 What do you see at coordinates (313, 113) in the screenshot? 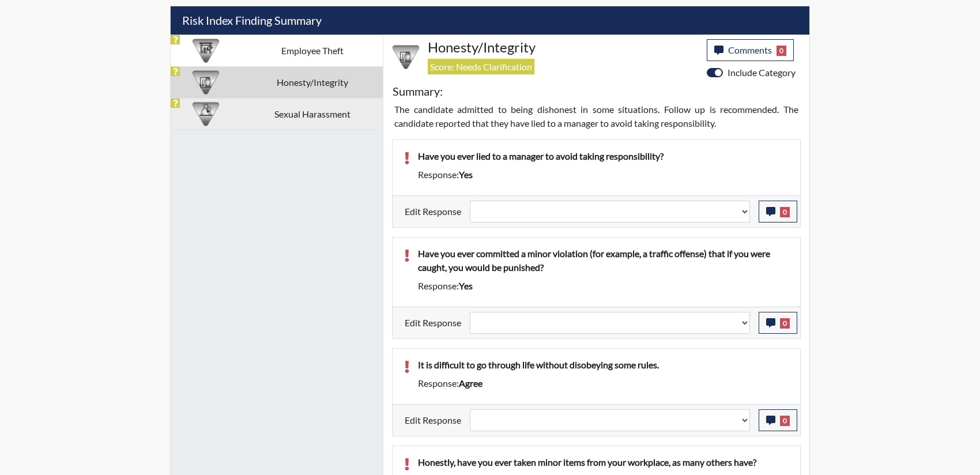
I see `td: Sexual Harassment` at bounding box center [313, 113].